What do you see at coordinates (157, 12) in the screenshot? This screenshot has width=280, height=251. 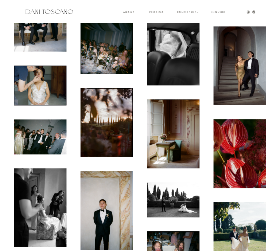 I see `h3: wedding` at bounding box center [157, 12].